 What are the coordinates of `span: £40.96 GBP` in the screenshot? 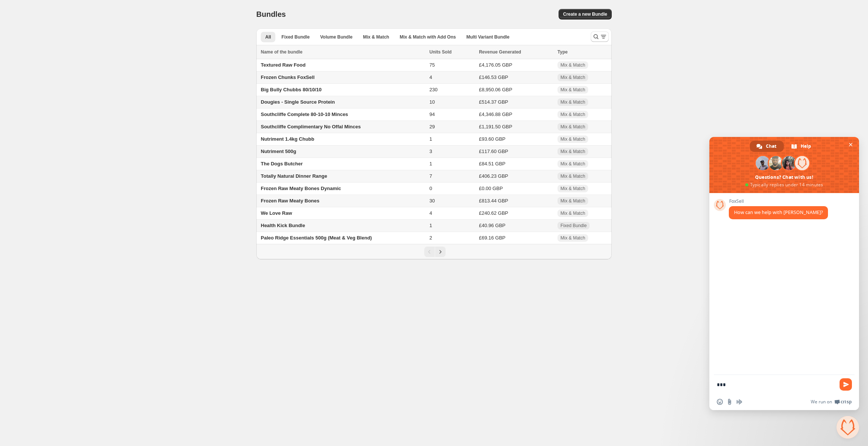 It's located at (492, 225).